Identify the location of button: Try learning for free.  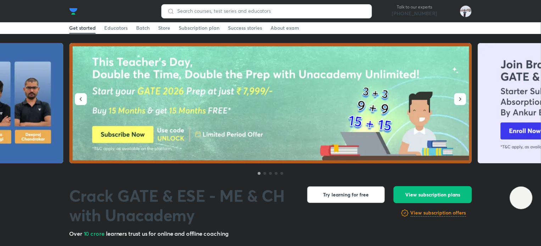
(346, 195).